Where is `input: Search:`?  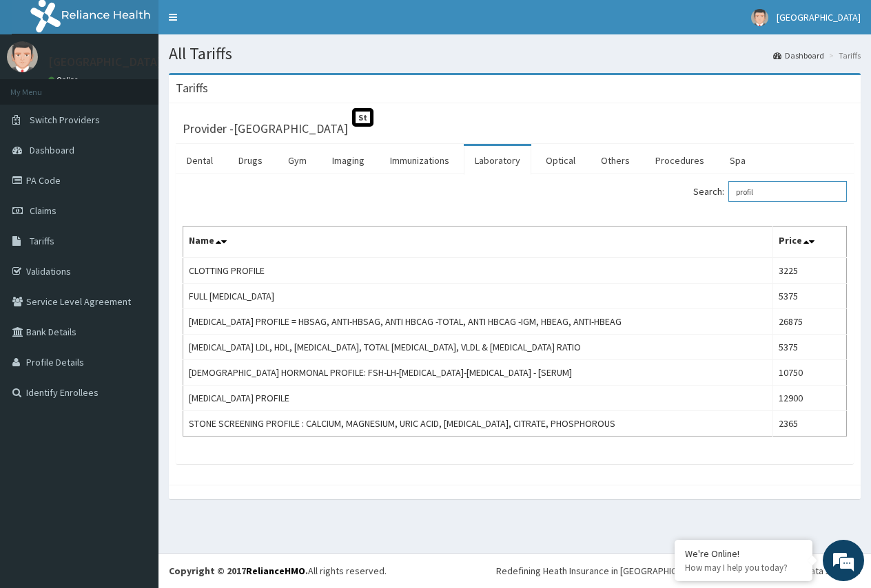
input: Search: is located at coordinates (788, 192).